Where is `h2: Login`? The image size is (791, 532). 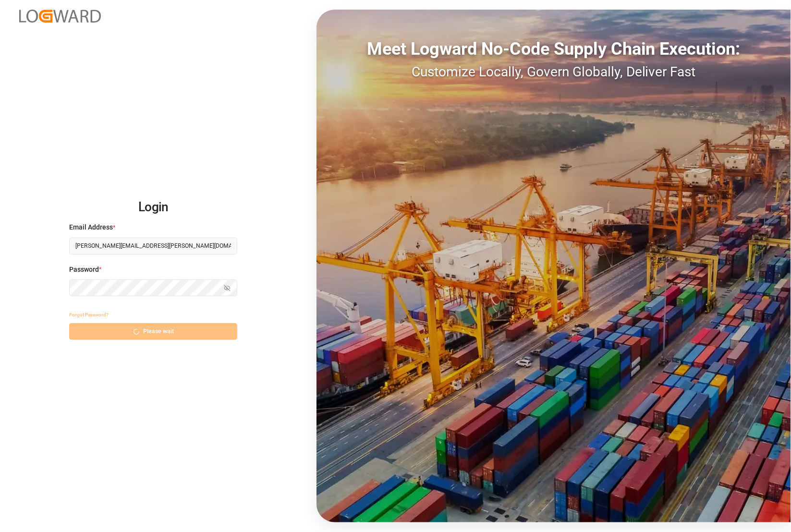
h2: Login is located at coordinates (153, 207).